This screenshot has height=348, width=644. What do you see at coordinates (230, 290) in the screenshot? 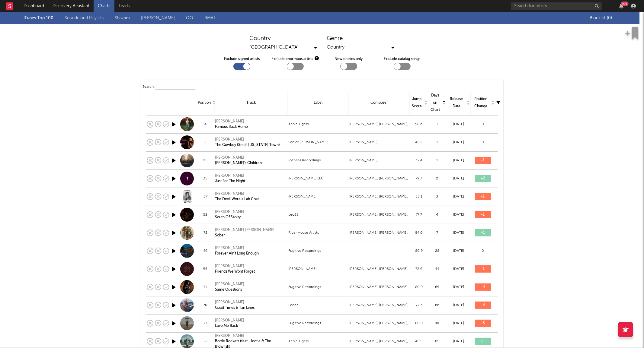
I see `div: Same Questions` at bounding box center [230, 290].